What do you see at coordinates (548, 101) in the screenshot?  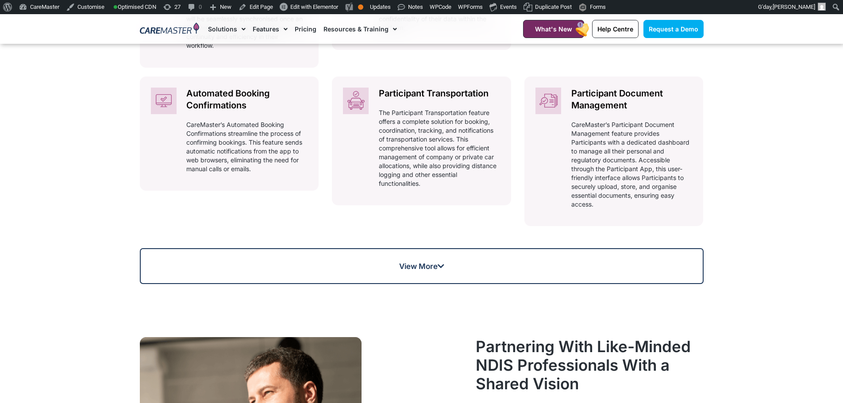 I see `img: CareMaster's NDIS CRM Participant Document Management simplifies secure document handling and acc...` at bounding box center [548, 101].